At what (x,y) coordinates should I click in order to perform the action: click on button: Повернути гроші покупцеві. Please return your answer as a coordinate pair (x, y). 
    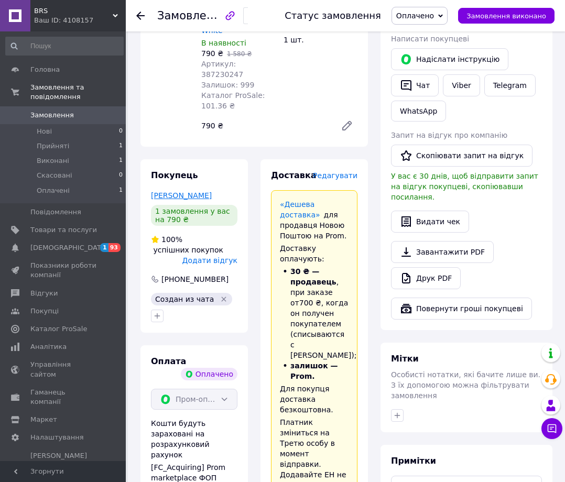
    Looking at the image, I should click on (461, 309).